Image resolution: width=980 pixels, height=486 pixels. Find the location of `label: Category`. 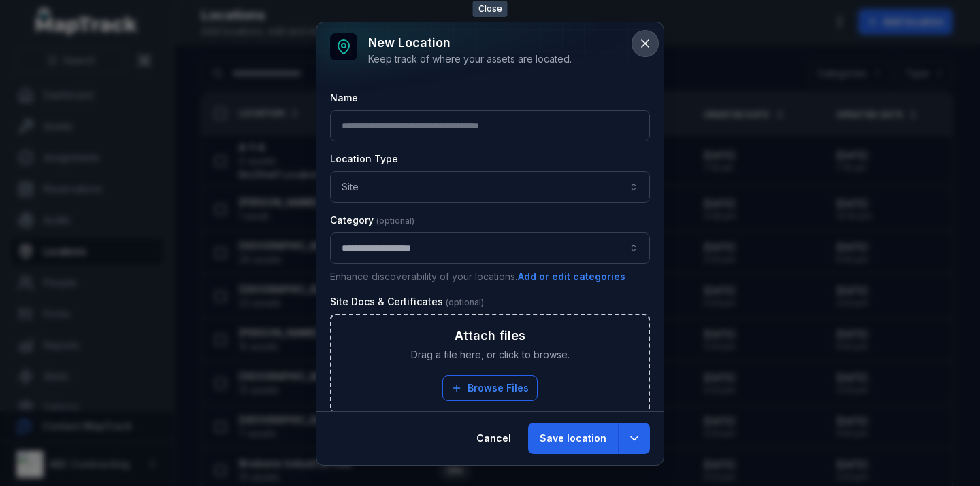

label: Category is located at coordinates (372, 220).